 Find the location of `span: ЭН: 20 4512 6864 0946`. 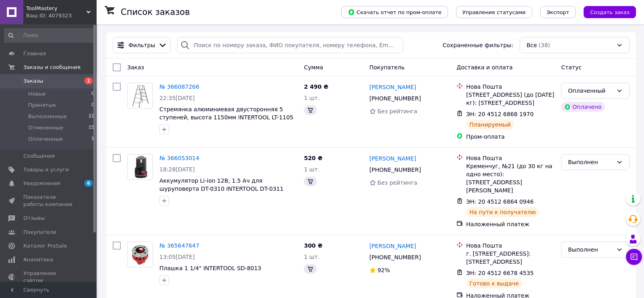

span: ЭН: 20 4512 6864 0946 is located at coordinates (500, 201).